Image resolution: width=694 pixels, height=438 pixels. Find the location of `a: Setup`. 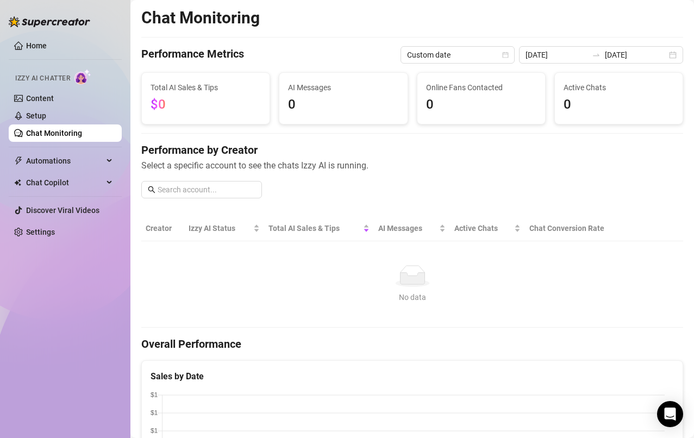

a: Setup is located at coordinates (36, 116).